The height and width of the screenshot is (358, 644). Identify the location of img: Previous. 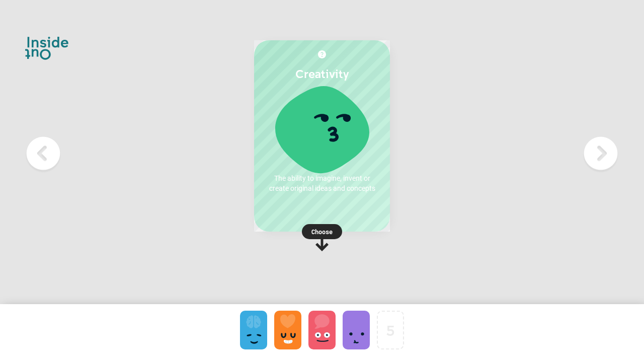
(43, 154).